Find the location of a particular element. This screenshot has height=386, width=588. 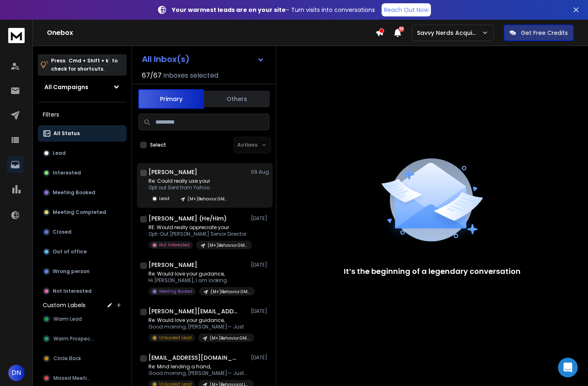

p: Re: Mind lending a hand, is located at coordinates (198, 367).